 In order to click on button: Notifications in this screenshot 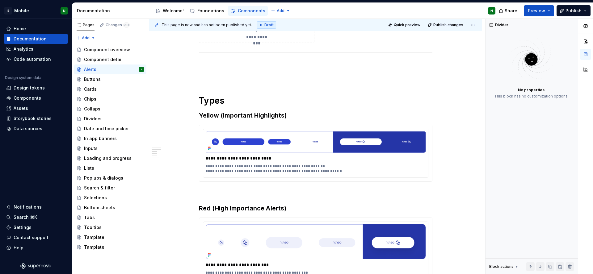, I will do `click(36, 207)`.